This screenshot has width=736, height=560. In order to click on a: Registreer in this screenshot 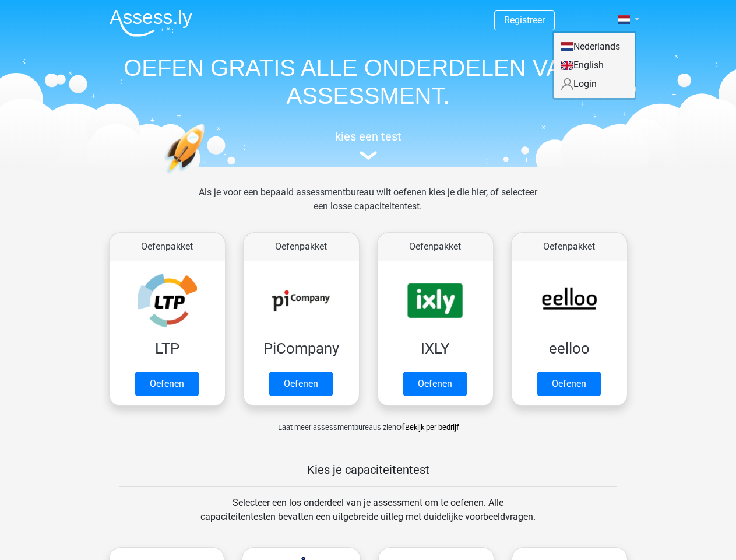, I will do `click(524, 20)`.